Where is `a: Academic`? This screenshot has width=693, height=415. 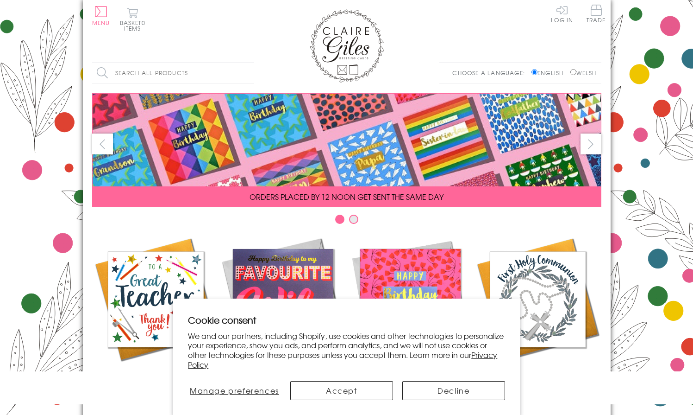
a: Academic is located at coordinates (156, 308).